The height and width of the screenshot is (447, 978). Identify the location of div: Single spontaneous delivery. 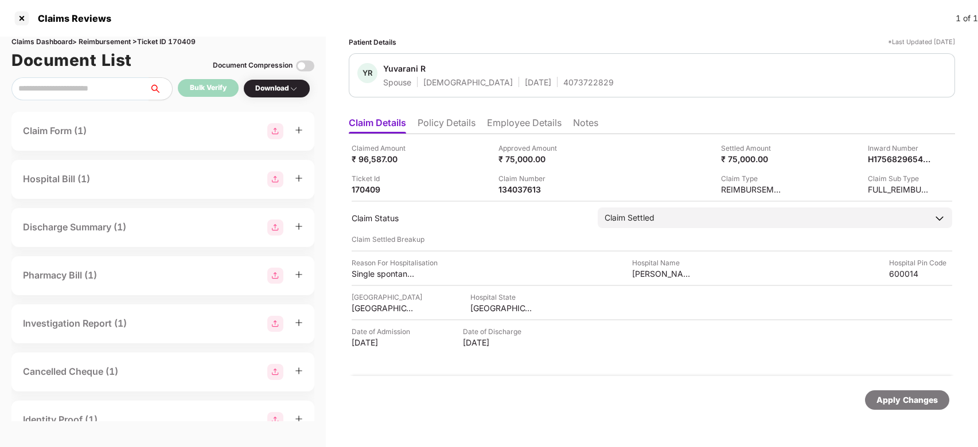
(383, 274).